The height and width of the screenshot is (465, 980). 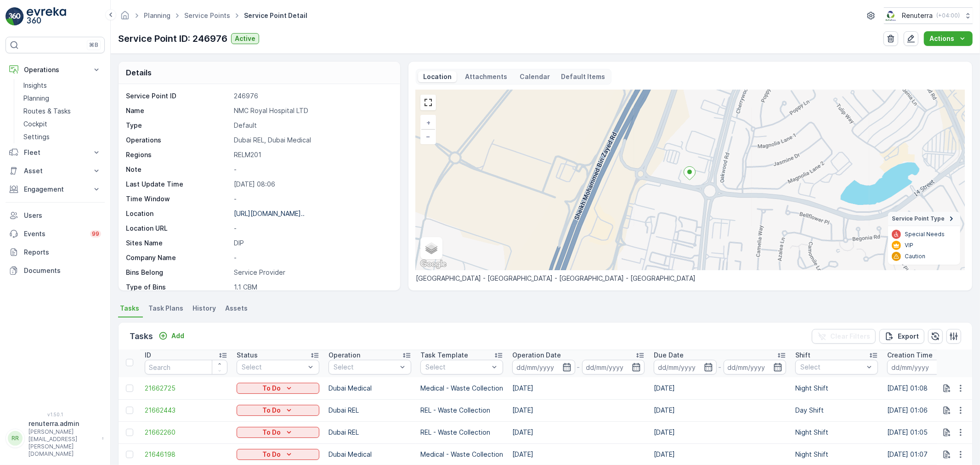 What do you see at coordinates (948, 38) in the screenshot?
I see `button: Actions` at bounding box center [948, 38].